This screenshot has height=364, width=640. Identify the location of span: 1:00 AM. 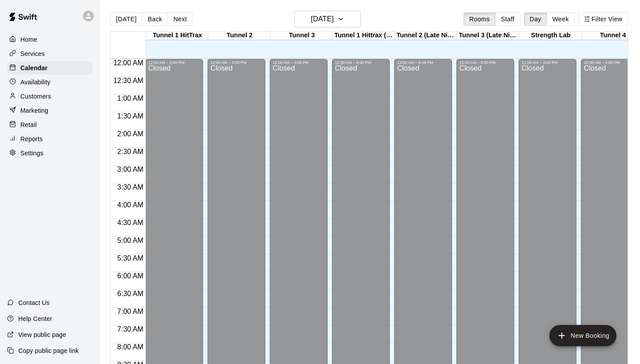
(130, 98).